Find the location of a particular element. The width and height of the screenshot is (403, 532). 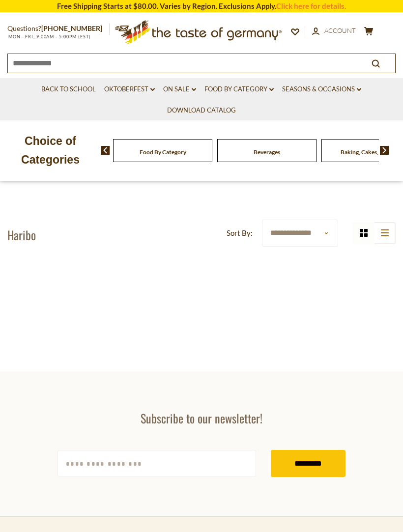

p: Questions? is located at coordinates (59, 28).